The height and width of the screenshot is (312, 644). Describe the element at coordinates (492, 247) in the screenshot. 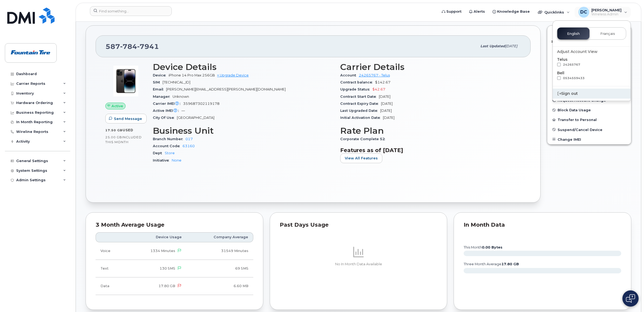

I see `tspan: 0.00 Bytes` at that location.